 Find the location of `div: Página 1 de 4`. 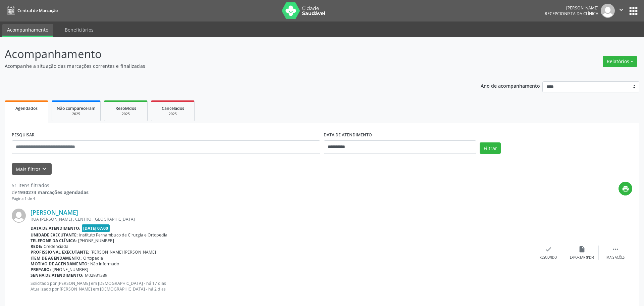

div: Página 1 de 4 is located at coordinates (50, 198).